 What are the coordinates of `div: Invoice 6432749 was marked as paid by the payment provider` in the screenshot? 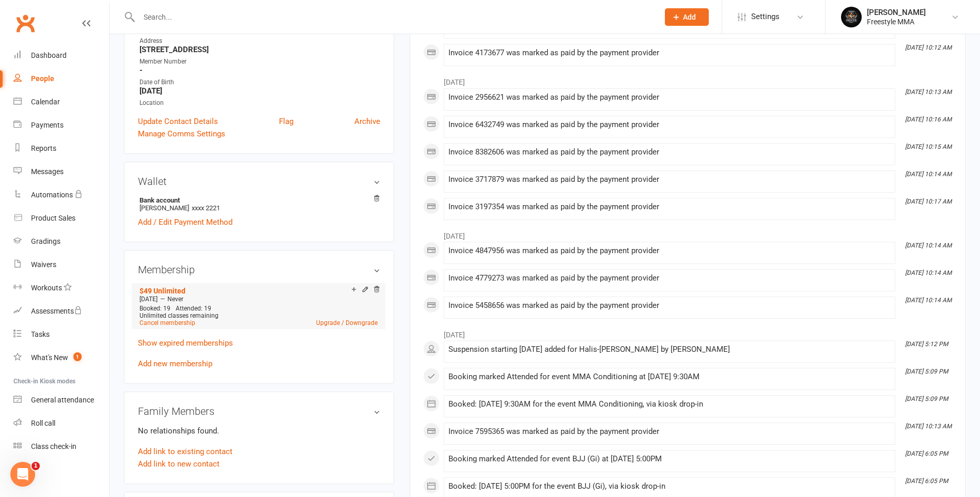 It's located at (669, 124).